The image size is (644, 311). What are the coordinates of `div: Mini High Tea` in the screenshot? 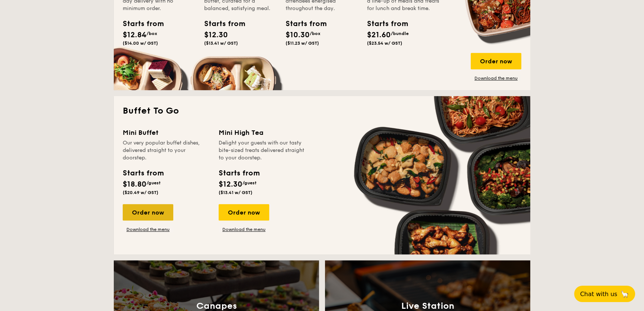 It's located at (262, 133).